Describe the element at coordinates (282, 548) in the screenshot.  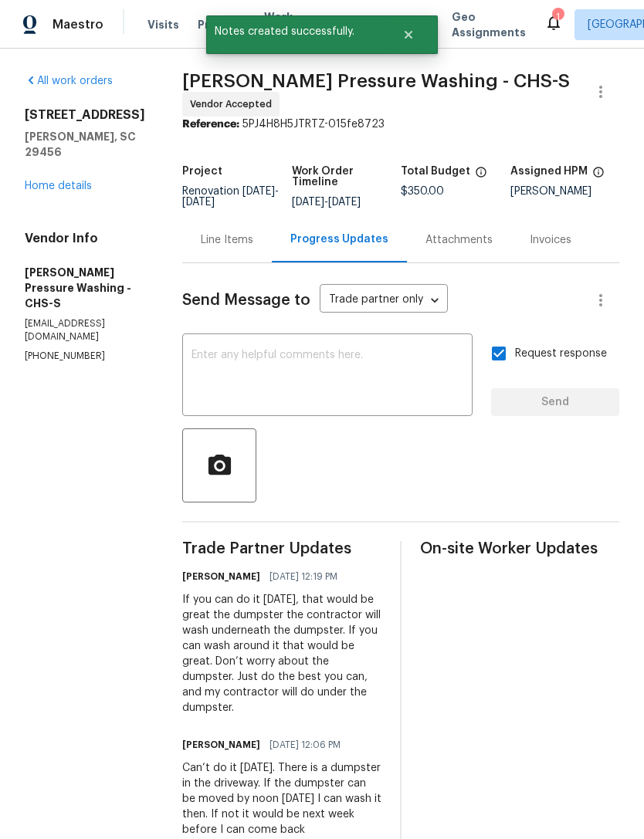
I see `span: Trade Partner Updates` at that location.